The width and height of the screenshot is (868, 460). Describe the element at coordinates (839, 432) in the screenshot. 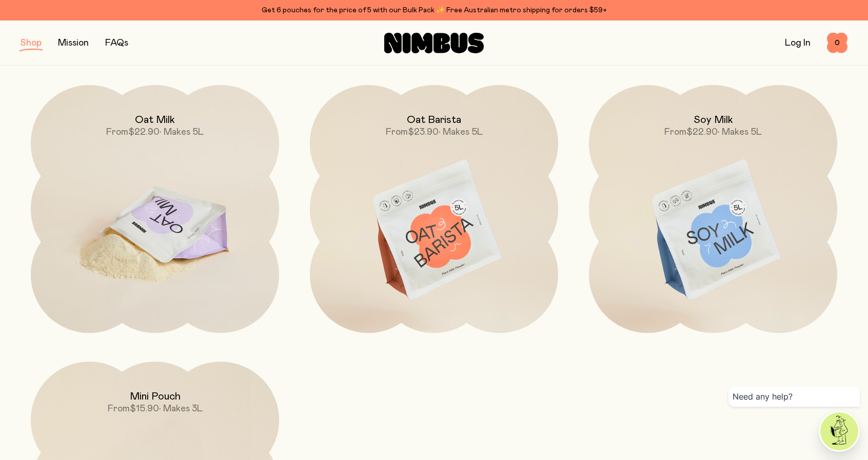

I see `img: agent` at that location.